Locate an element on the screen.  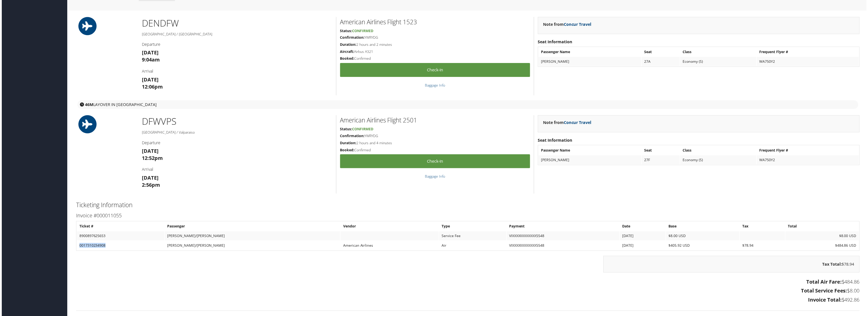
h3: $8.00 is located at coordinates (468, 292).